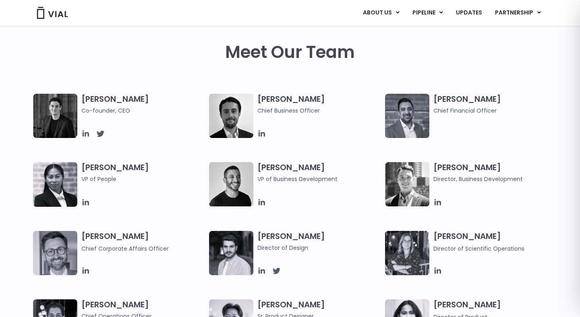  Describe the element at coordinates (125, 249) in the screenshot. I see `span: Chief Corporate Affairs Officer` at that location.